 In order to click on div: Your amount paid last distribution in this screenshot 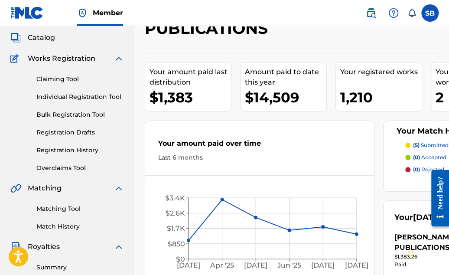, I will do `click(190, 77)`.